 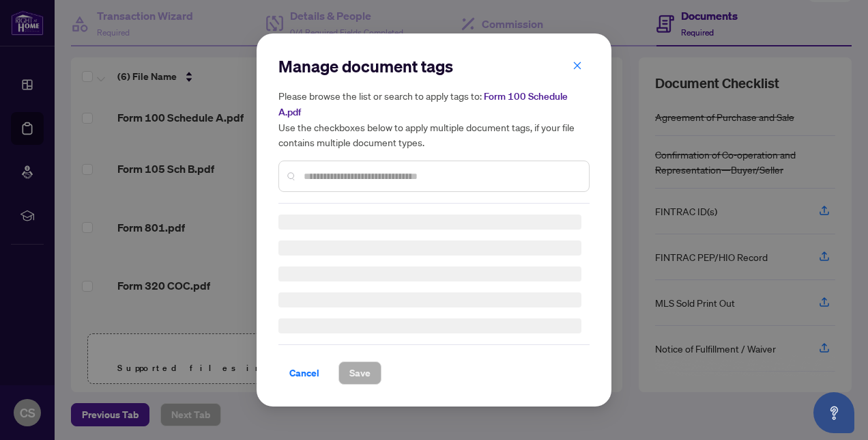 What do you see at coordinates (305, 373) in the screenshot?
I see `button: Cancel` at bounding box center [305, 373].